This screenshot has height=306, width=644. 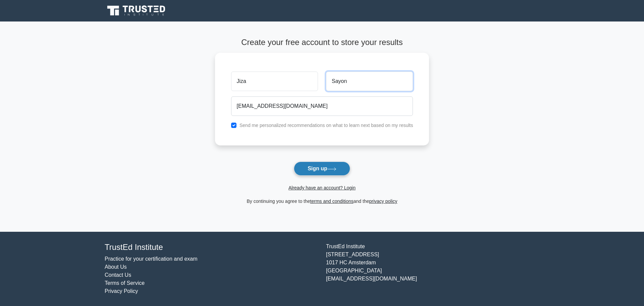 I want to click on a: Practice for your certification and exam, so click(x=151, y=259).